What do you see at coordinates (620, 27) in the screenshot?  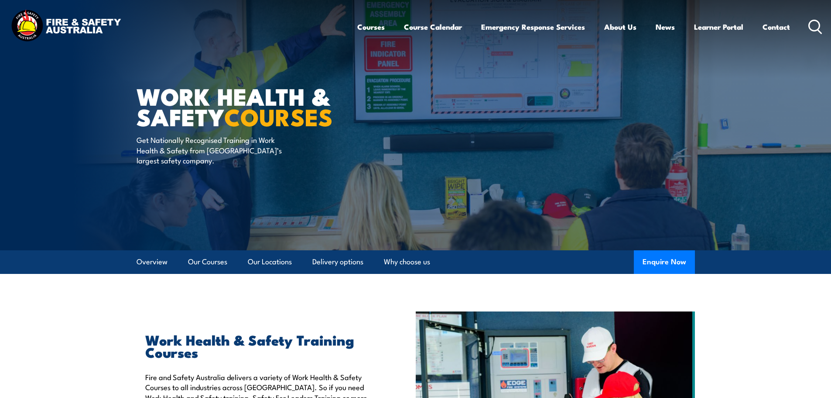 I see `a: About Us` at bounding box center [620, 27].